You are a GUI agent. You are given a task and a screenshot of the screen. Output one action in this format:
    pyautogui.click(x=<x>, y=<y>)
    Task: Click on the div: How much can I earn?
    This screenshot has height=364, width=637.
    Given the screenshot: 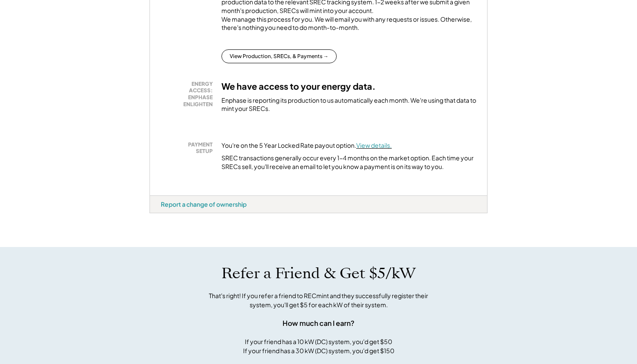 What is the action you would take?
    pyautogui.click(x=318, y=323)
    